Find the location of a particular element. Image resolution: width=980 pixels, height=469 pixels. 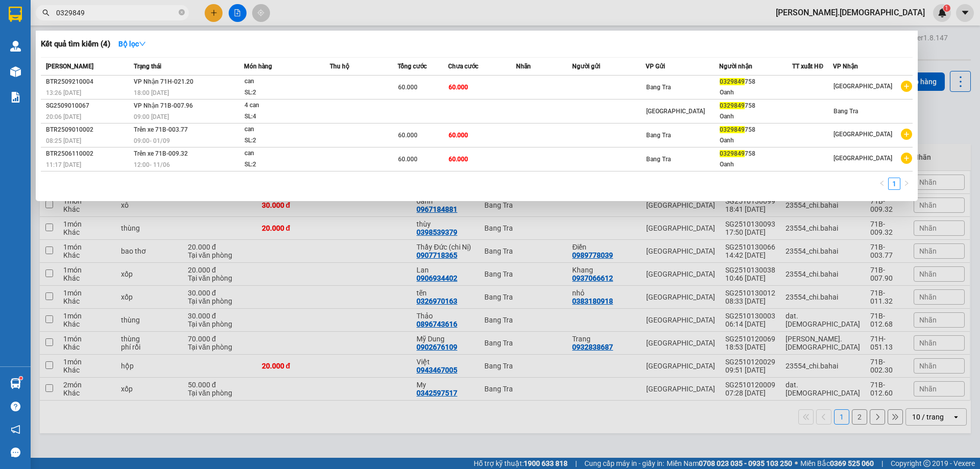

div: BTR2509210004 is located at coordinates (88, 82).